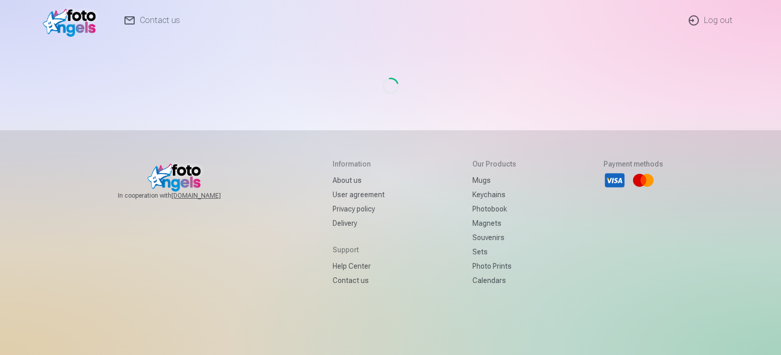  What do you see at coordinates (359, 223) in the screenshot?
I see `a: Delivery` at bounding box center [359, 223].